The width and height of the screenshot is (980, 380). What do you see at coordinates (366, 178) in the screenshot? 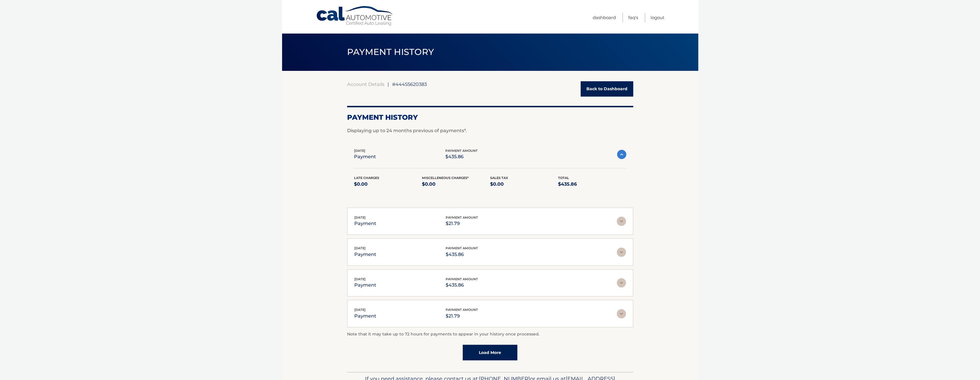
I see `span: Late Charges` at bounding box center [366, 178].